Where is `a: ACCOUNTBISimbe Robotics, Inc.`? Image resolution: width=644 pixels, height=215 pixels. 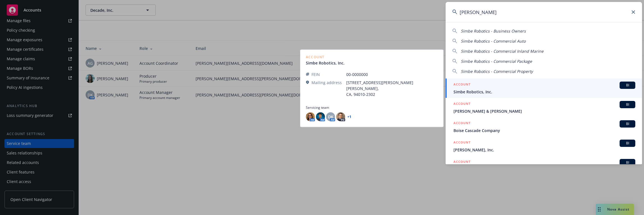
a: ACCOUNTBISimbe Robotics, Inc. is located at coordinates (544, 88).